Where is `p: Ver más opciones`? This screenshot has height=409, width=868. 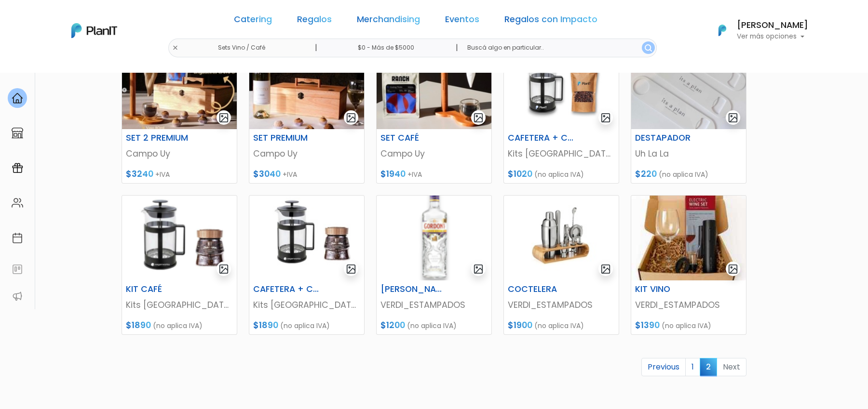
p: Ver más opciones is located at coordinates (772, 37).